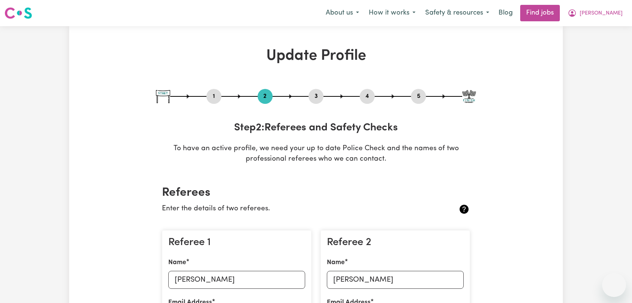 This screenshot has height=303, width=632. Describe the element at coordinates (316, 56) in the screenshot. I see `h1: Update Profile` at that location.